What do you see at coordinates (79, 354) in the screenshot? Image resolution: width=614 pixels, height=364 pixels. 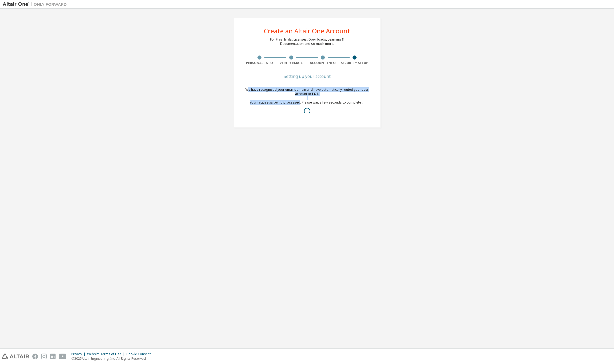 I see `div: Privacy` at bounding box center [79, 354].